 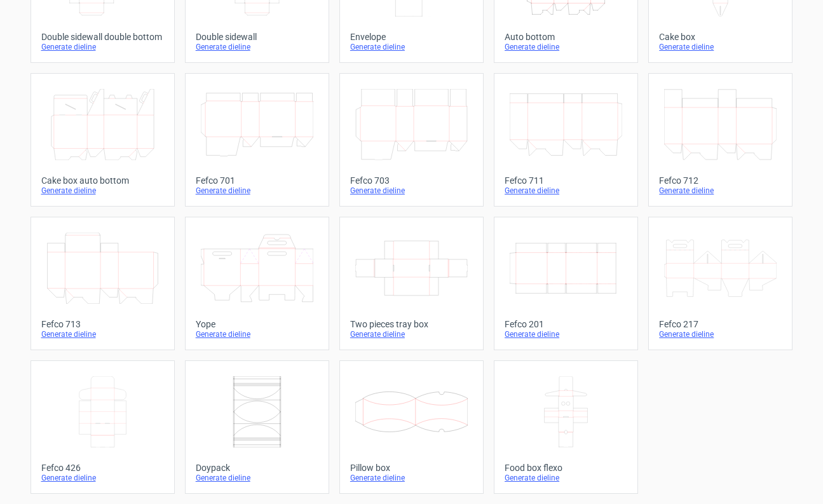 I want to click on div: Double sidewall double bottom, so click(x=103, y=37).